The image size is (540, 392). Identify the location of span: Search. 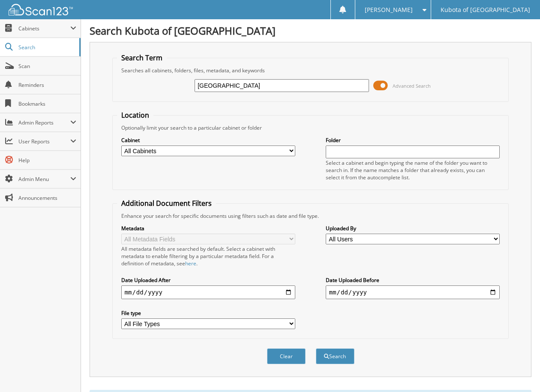
(47, 47).